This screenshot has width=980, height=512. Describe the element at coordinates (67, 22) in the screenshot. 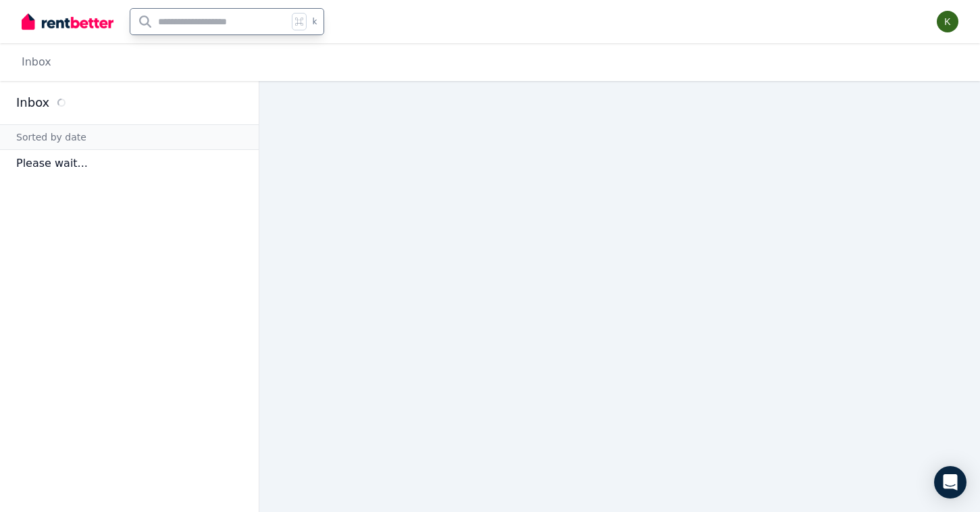

I see `img: RentBetter` at that location.